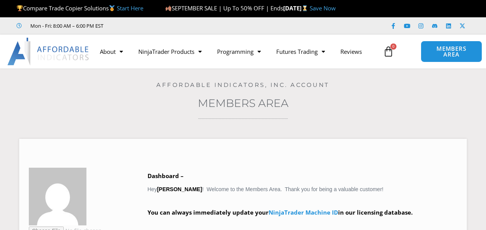  Describe the element at coordinates (389, 51) in the screenshot. I see `a: 0` at that location.